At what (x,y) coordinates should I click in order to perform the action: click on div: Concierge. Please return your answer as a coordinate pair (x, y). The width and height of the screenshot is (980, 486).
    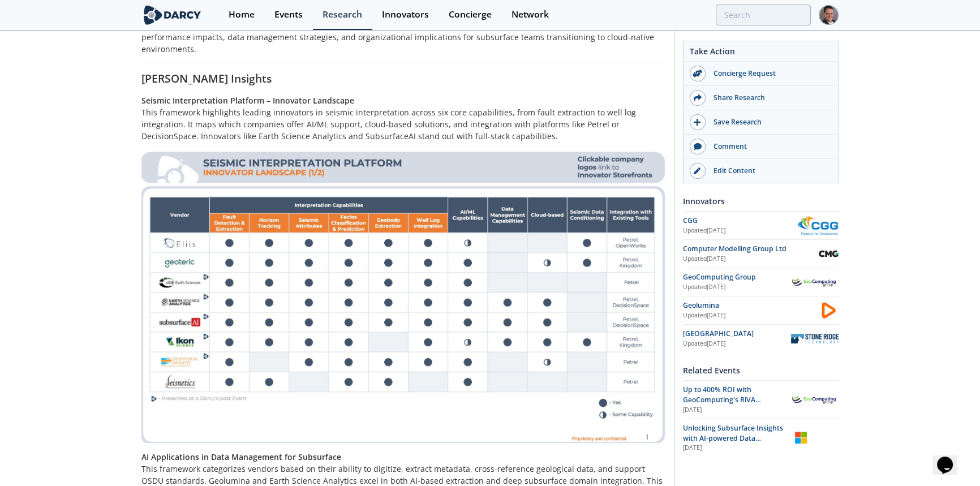
    Looking at the image, I should click on (470, 15).